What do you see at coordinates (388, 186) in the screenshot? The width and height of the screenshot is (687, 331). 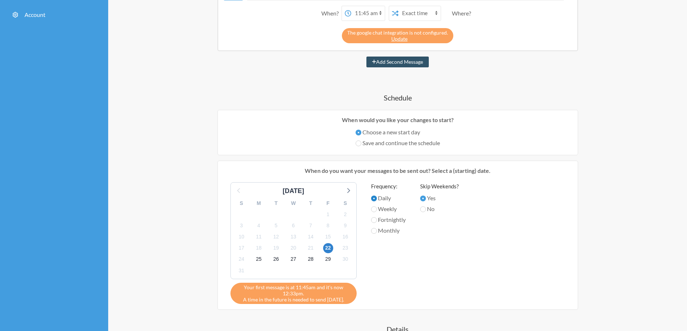 I see `label: Frequency:` at bounding box center [388, 186].